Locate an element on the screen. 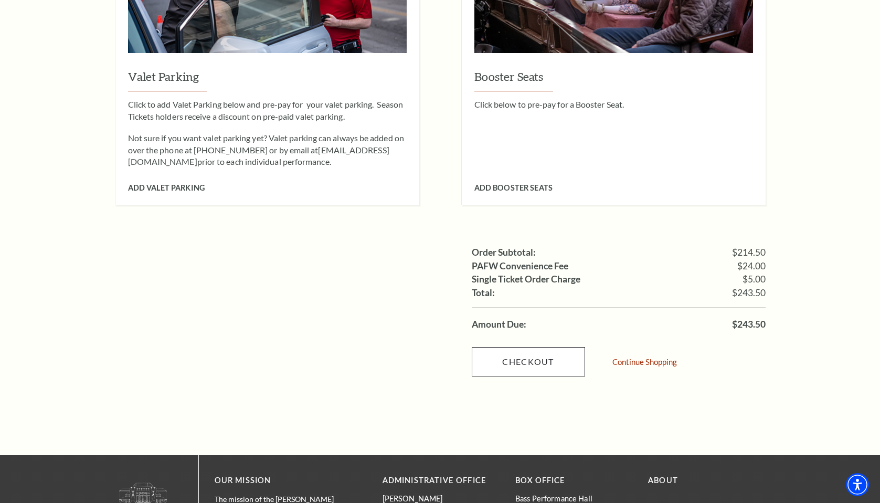 The width and height of the screenshot is (880, 503). p: OUR MISSION is located at coordinates (280, 480).